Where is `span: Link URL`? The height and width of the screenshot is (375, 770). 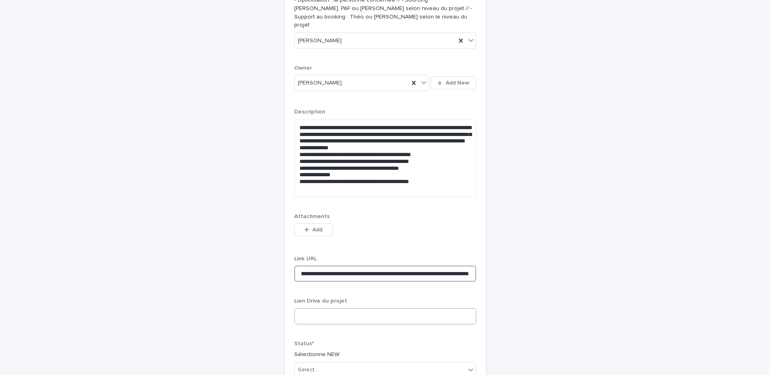 span: Link URL is located at coordinates (305, 259).